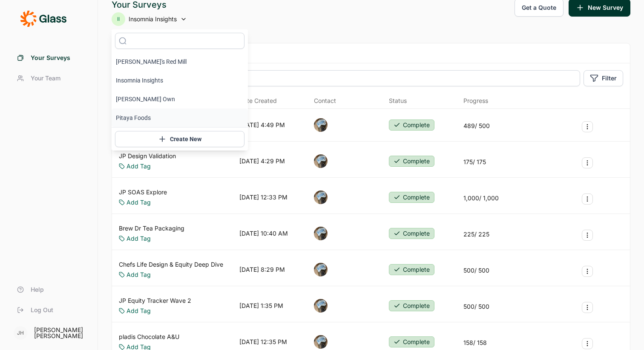 This screenshot has height=350, width=644. What do you see at coordinates (398, 101) in the screenshot?
I see `div: Status` at bounding box center [398, 101].